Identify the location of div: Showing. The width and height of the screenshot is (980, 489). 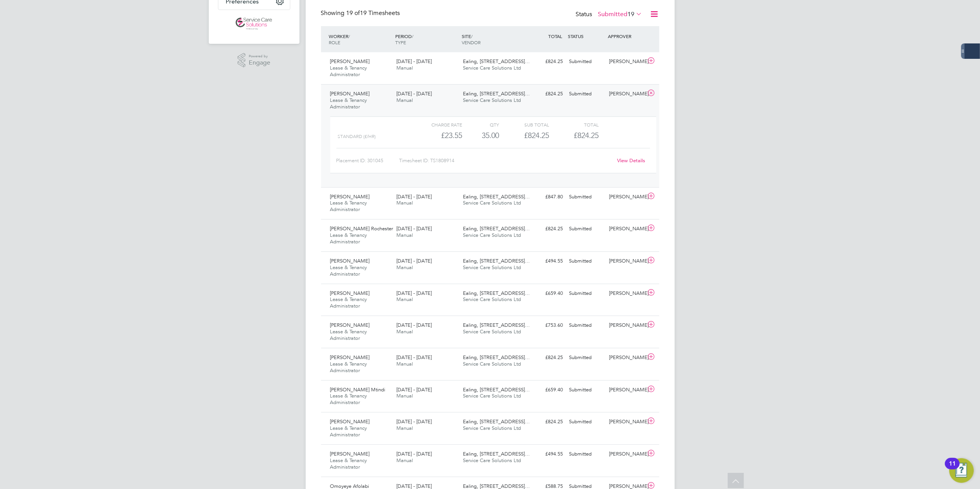
(361, 13).